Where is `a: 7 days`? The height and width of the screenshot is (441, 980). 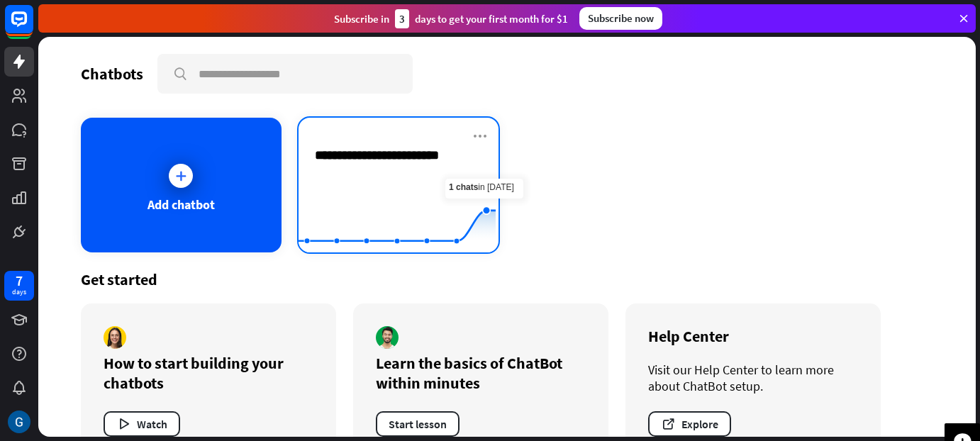
a: 7 days is located at coordinates (19, 286).